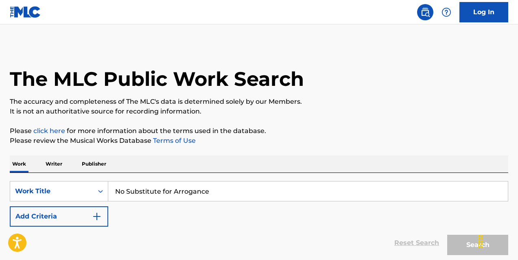  Describe the element at coordinates (259, 141) in the screenshot. I see `p: Please review the Musical Works Database` at that location.